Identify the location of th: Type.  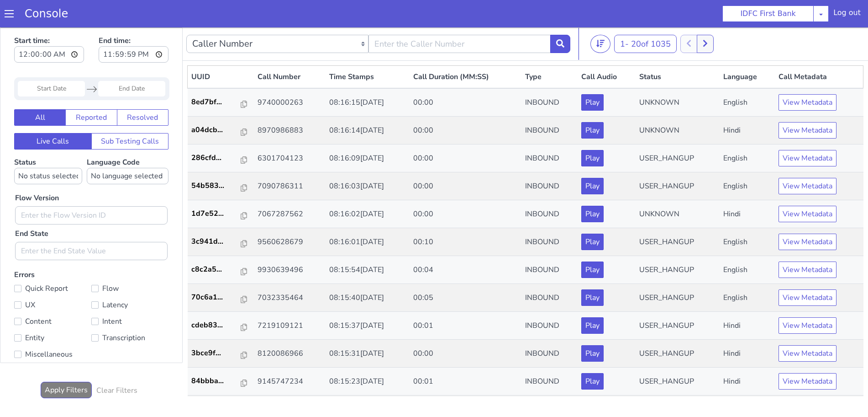
(549, 50).